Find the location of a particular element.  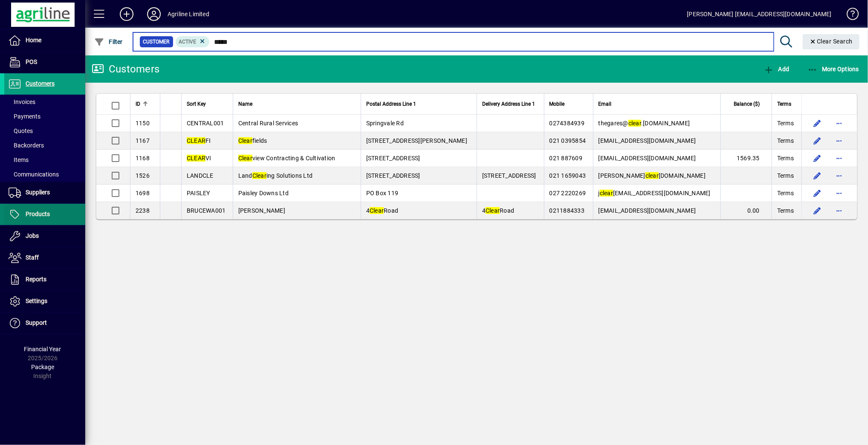

span: fields is located at coordinates (253, 140).